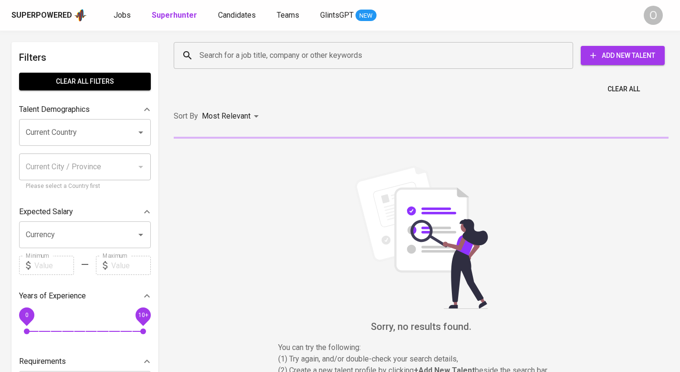 The width and height of the screenshot is (680, 372). I want to click on span: Candidates, so click(237, 15).